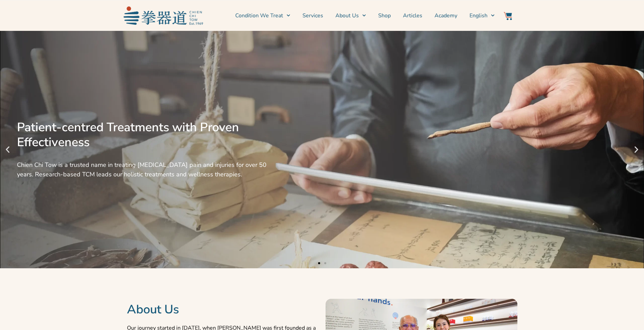  Describe the element at coordinates (7, 150) in the screenshot. I see `div: Previous slide` at that location.